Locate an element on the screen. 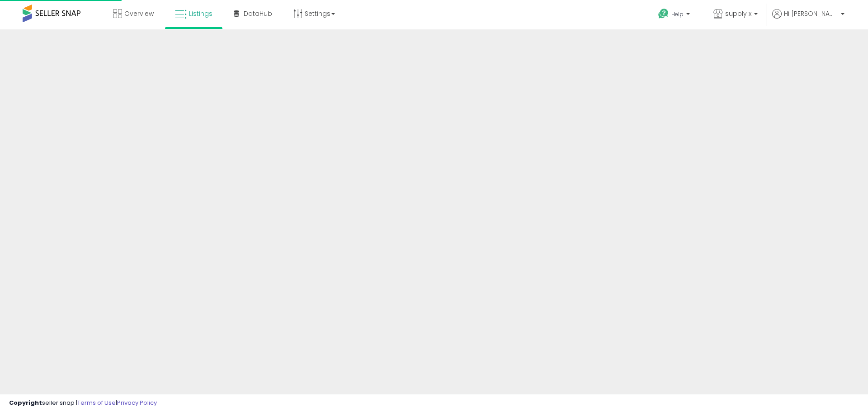 The width and height of the screenshot is (868, 412). span: Overview is located at coordinates (139, 13).